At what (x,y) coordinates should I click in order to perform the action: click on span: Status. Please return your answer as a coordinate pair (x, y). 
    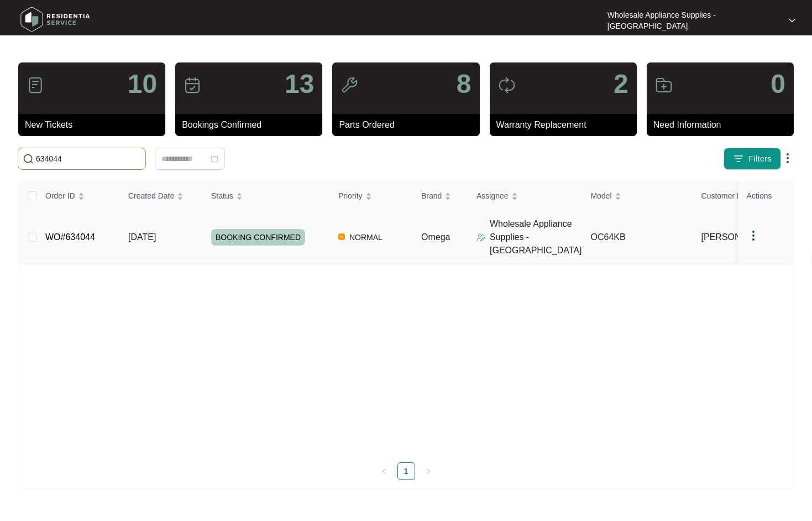
    Looking at the image, I should click on (223, 196).